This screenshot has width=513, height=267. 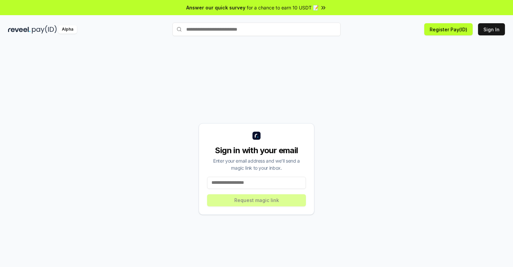 I want to click on div: Enter your email address and we’ll send a magic link to your inbox., so click(x=256, y=164).